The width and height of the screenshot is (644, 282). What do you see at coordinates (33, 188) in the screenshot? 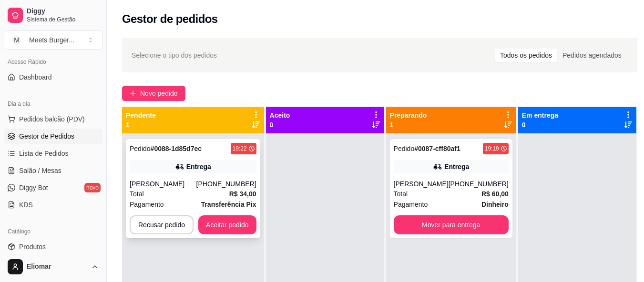
I see `span: Diggy Bot` at bounding box center [33, 188].